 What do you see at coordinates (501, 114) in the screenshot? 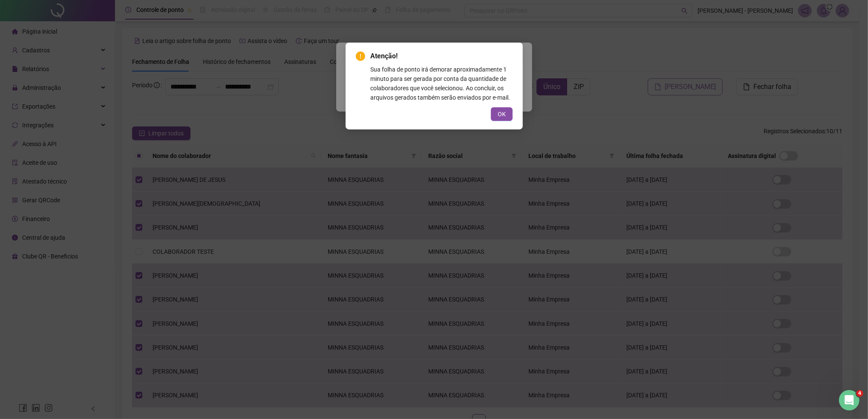
I see `button: OK` at bounding box center [501, 114].